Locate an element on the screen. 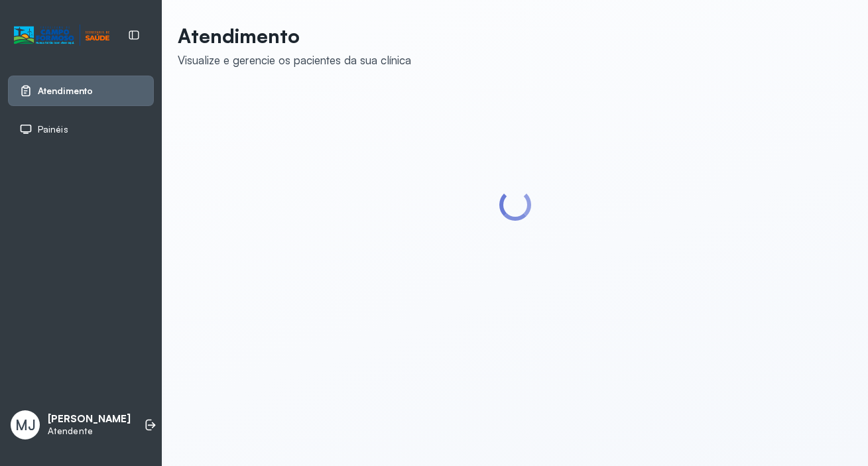  span: Painéis is located at coordinates (53, 130).